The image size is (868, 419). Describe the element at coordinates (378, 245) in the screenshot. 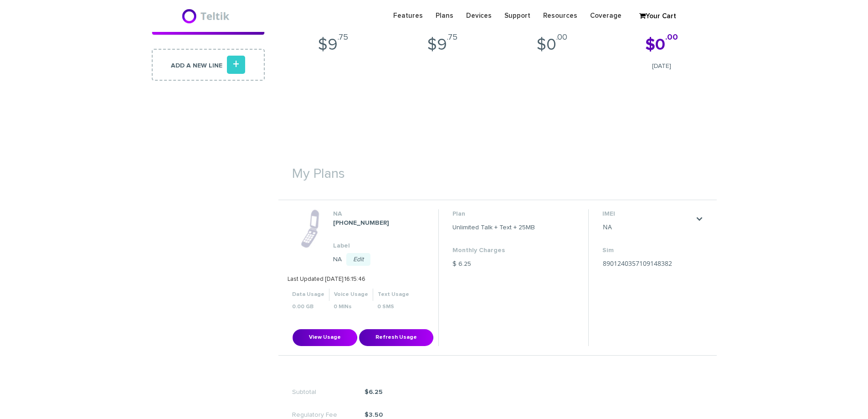

I see `dt: Label` at that location.